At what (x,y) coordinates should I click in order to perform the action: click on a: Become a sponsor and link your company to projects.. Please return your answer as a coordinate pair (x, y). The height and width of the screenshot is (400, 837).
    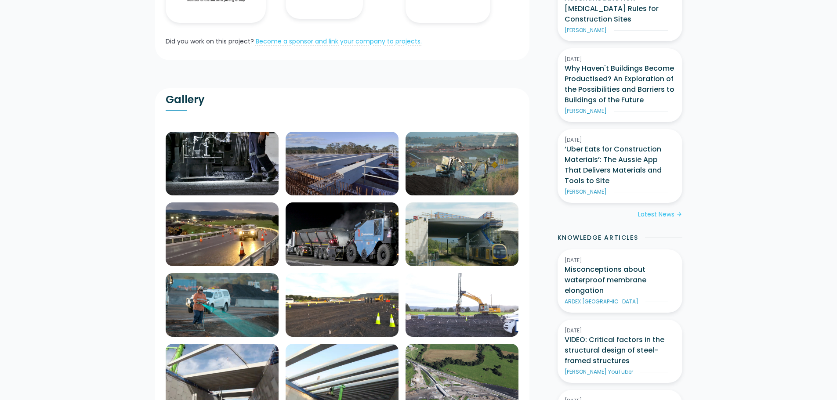
    Looking at the image, I should click on (339, 41).